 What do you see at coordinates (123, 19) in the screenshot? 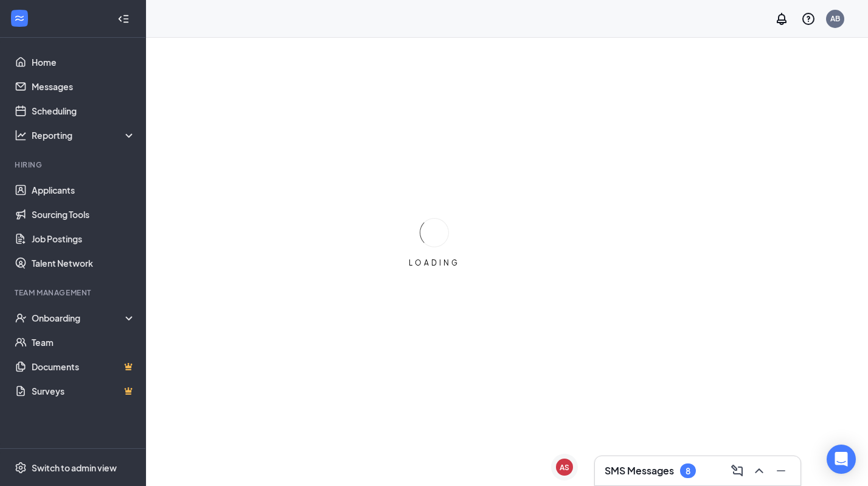
I see `svg: Collapse` at bounding box center [123, 19].